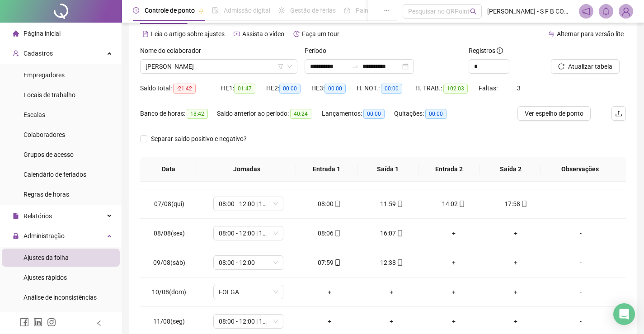  I want to click on span: linkedin, so click(38, 322).